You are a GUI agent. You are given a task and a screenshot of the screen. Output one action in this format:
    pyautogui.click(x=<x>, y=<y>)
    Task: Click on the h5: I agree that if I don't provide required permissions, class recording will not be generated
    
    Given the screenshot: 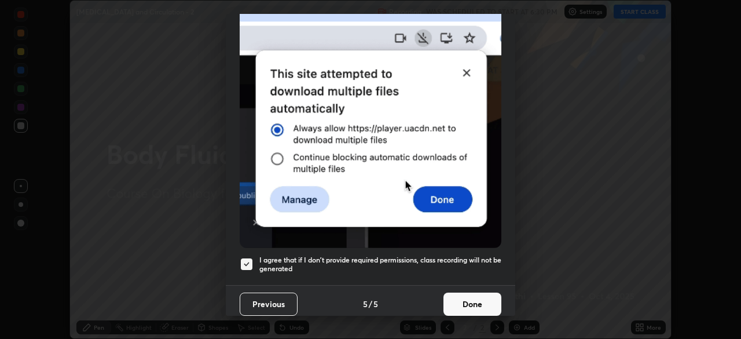 What is the action you would take?
    pyautogui.click(x=380, y=264)
    